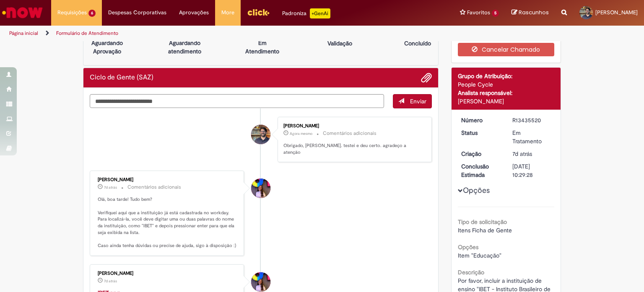 The image size is (644, 292). Describe the element at coordinates (107, 47) in the screenshot. I see `p: Aguardando Aprovação` at that location.